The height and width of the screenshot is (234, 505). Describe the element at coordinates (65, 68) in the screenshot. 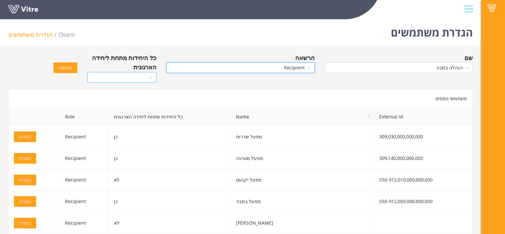

I see `span: הוספה` at that location.